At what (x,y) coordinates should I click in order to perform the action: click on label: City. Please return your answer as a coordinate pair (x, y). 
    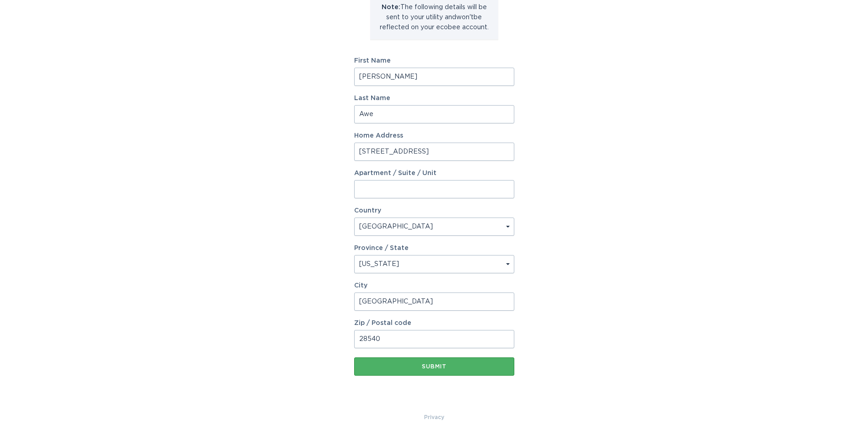
    Looking at the image, I should click on (434, 286).